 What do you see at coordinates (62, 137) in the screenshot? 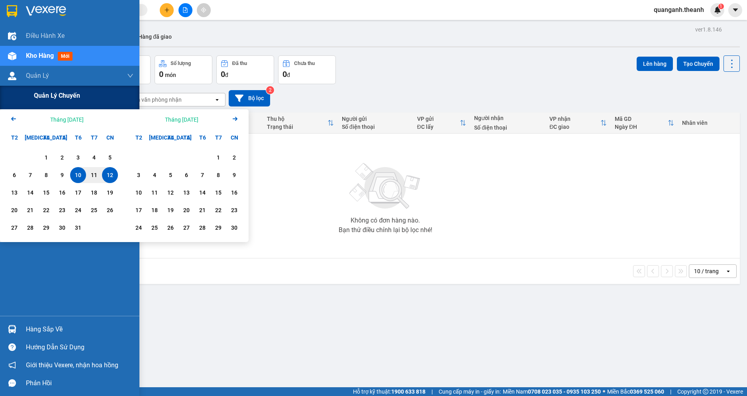
I see `div: T5` at bounding box center [62, 137].